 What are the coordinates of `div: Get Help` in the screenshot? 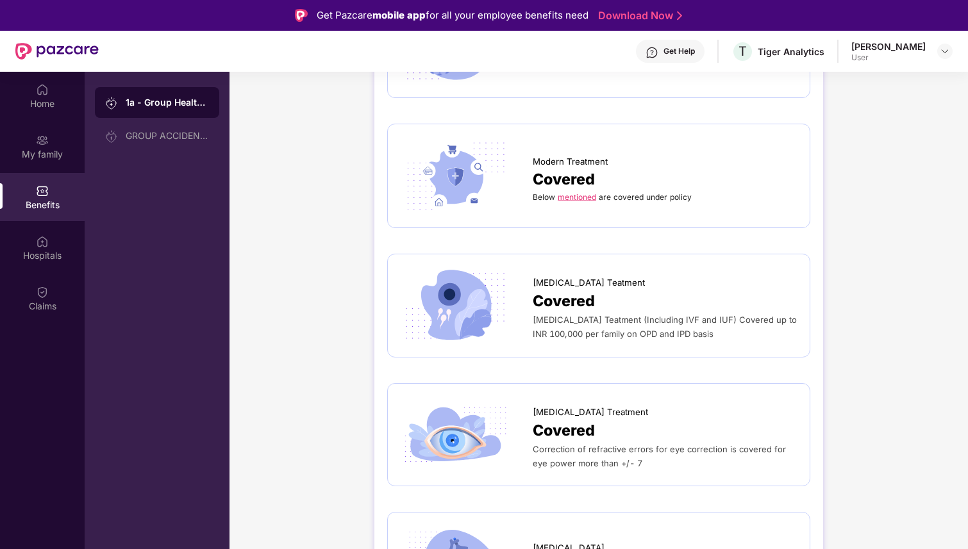 It's located at (679, 51).